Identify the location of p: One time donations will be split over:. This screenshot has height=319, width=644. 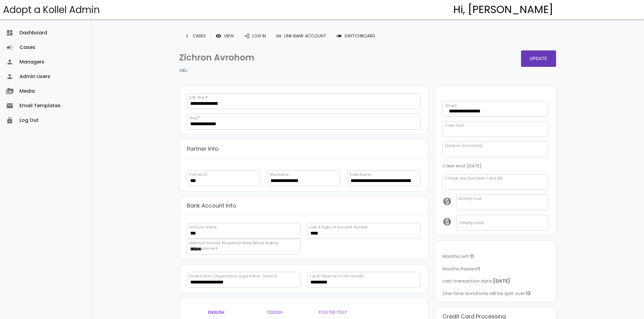
(495, 293).